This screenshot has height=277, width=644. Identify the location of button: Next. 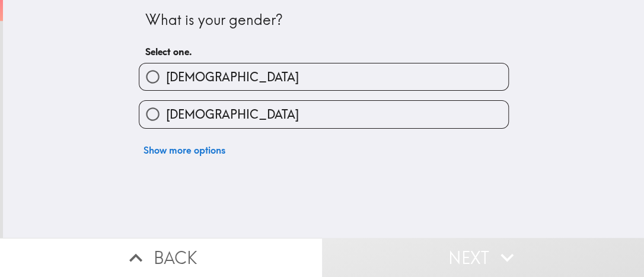
(483, 257).